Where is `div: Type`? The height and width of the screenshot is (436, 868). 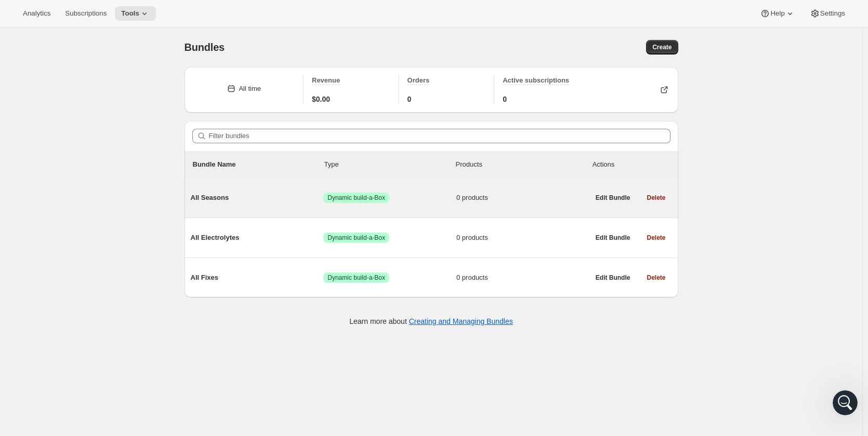
div: Type is located at coordinates (390, 165).